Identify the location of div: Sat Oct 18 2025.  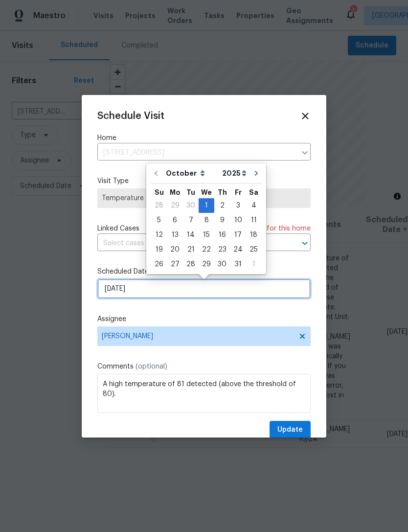
(254, 235).